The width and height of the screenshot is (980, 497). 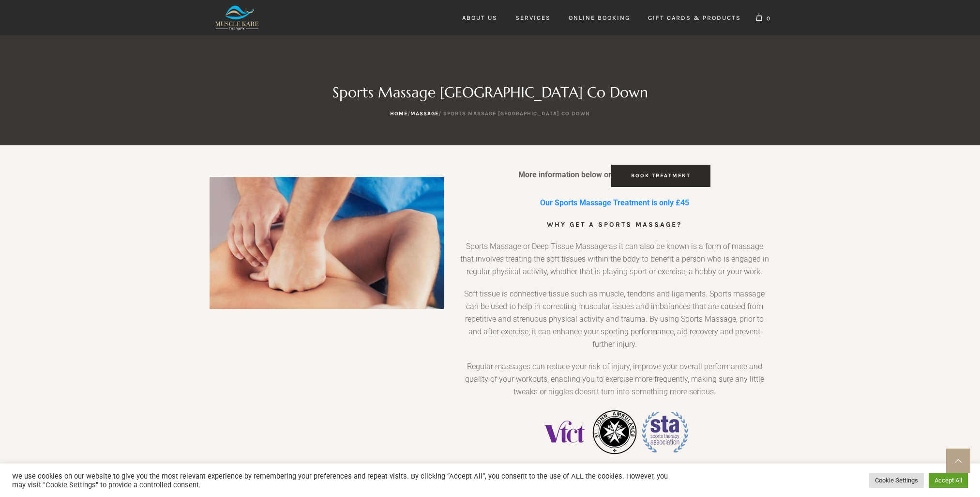 I want to click on a: Cookie Settings, so click(x=896, y=480).